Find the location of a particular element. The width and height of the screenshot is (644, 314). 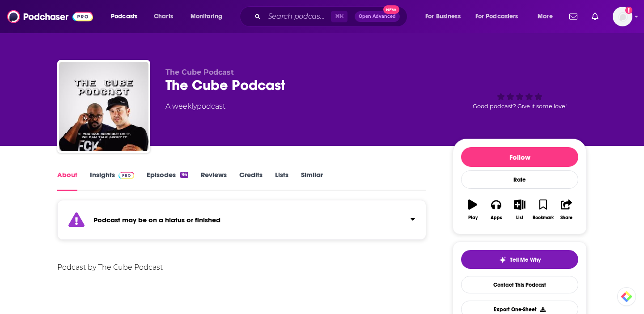

img: User Profile is located at coordinates (623, 16).